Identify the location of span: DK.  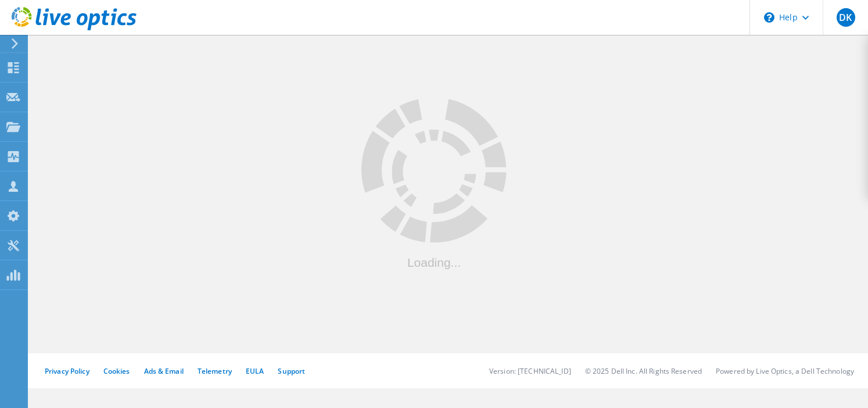
(846, 17).